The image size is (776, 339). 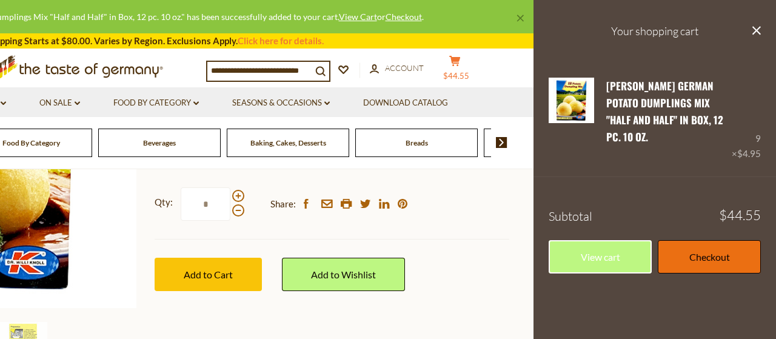 I want to click on strong: Qty:, so click(x=164, y=202).